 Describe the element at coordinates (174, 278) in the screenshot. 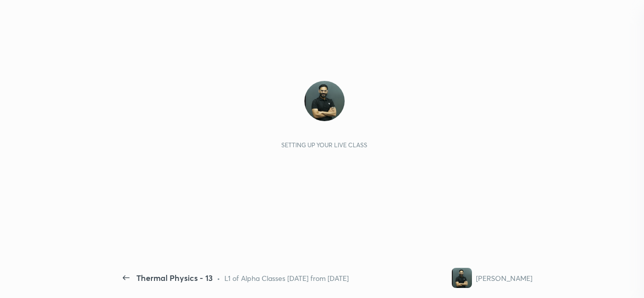

I see `div: Thermal Physics - 13` at that location.